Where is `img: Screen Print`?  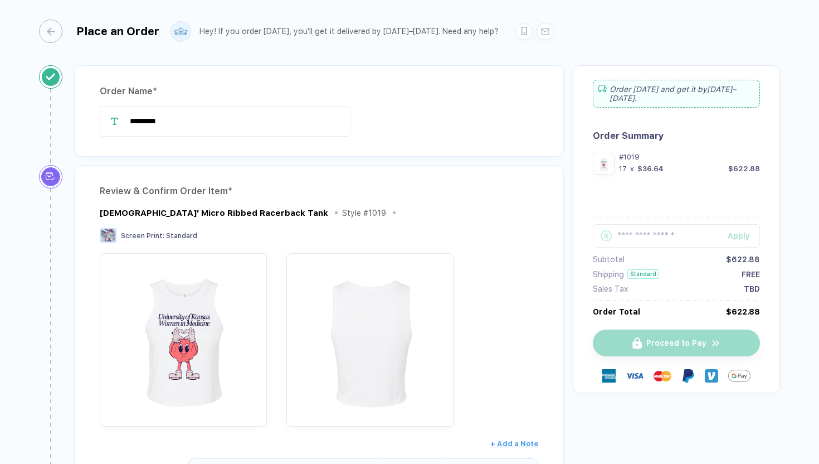
img: Screen Print is located at coordinates (108, 235).